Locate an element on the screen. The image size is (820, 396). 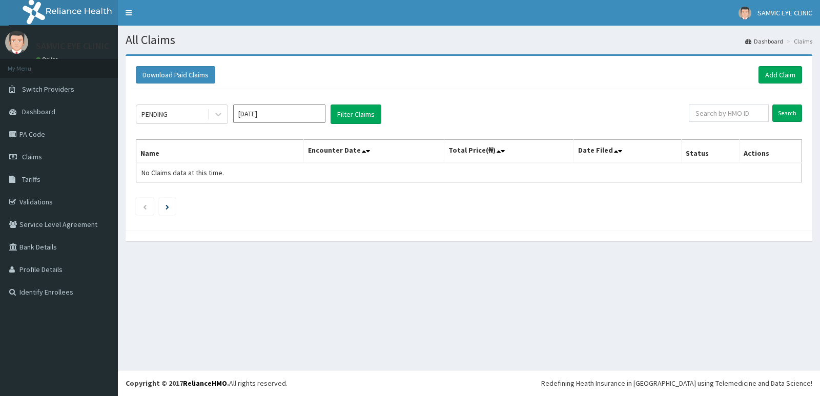
th: Encounter Date is located at coordinates (374, 152).